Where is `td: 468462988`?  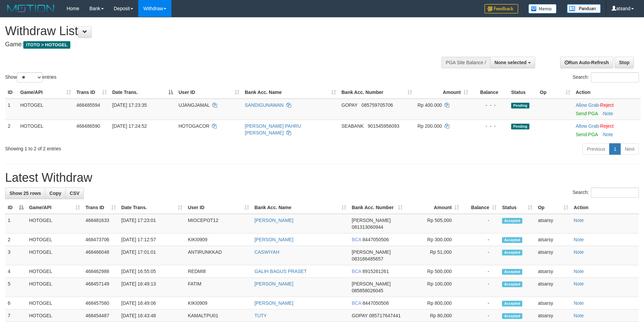 td: 468462988 is located at coordinates (101, 271).